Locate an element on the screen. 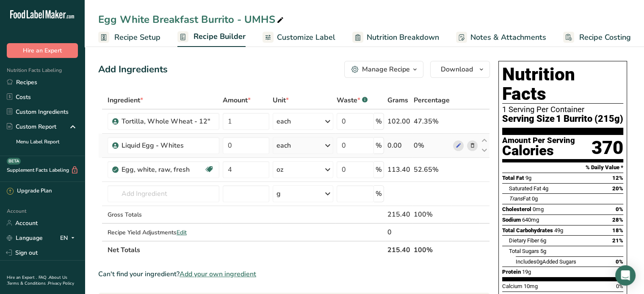 Image resolution: width=644 pixels, height=294 pixels. a: Recipe Setup is located at coordinates (129, 37).